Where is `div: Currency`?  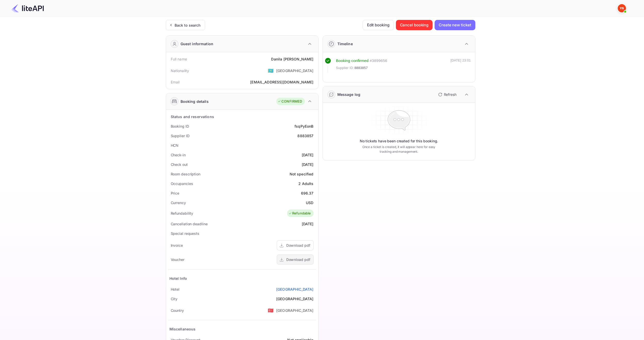
div: Currency is located at coordinates (178, 203).